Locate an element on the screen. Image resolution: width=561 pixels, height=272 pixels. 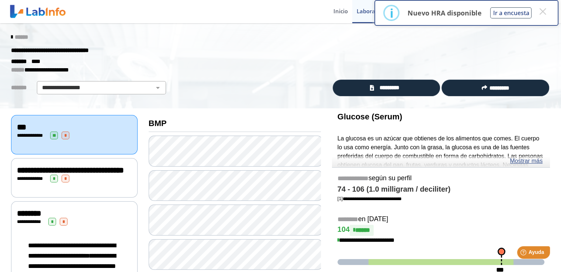
div: i is located at coordinates (391, 13).